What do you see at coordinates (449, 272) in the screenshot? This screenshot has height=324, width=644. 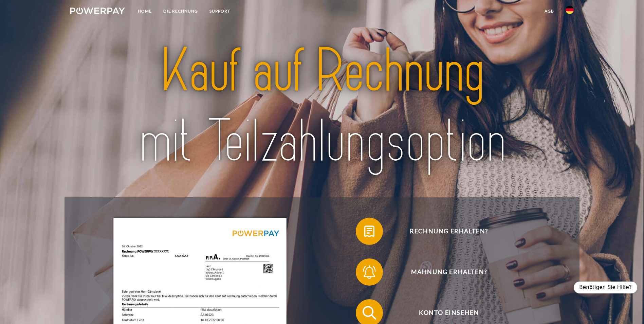 I see `span: Mahnung erhalten?` at bounding box center [449, 272].